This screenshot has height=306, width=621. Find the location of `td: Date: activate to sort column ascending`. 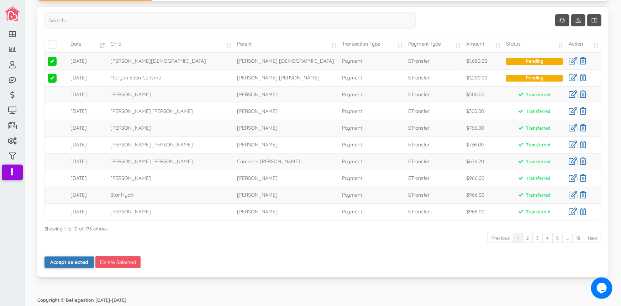

td: Date: activate to sort column ascending is located at coordinates (88, 44).